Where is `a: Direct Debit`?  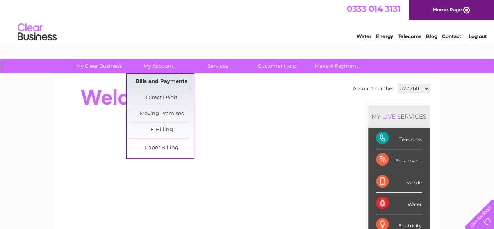 a: Direct Debit is located at coordinates (161, 98).